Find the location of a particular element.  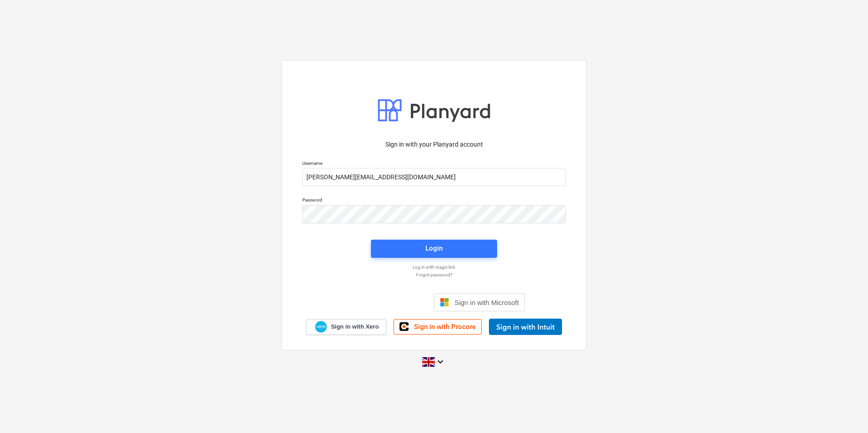

span: Sign in with Procore is located at coordinates (445, 327).